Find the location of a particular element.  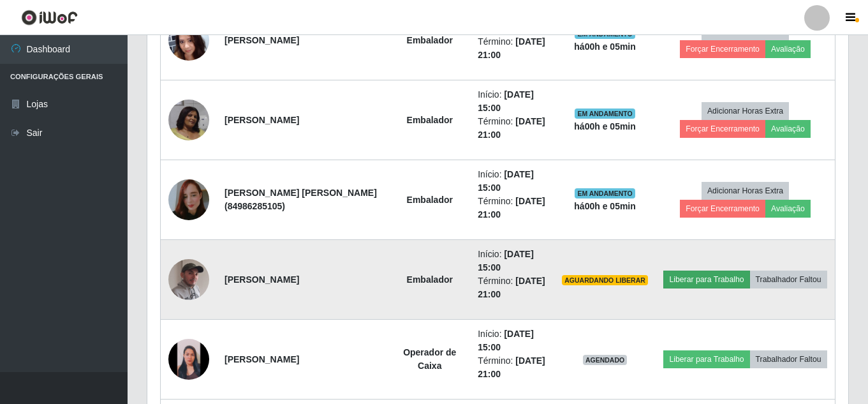

img: 1756570639562.jpeg is located at coordinates (189, 200).